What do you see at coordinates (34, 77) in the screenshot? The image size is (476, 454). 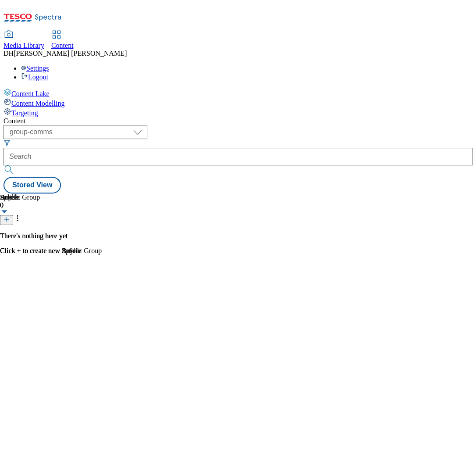 I see `a: Logout` at bounding box center [34, 77].